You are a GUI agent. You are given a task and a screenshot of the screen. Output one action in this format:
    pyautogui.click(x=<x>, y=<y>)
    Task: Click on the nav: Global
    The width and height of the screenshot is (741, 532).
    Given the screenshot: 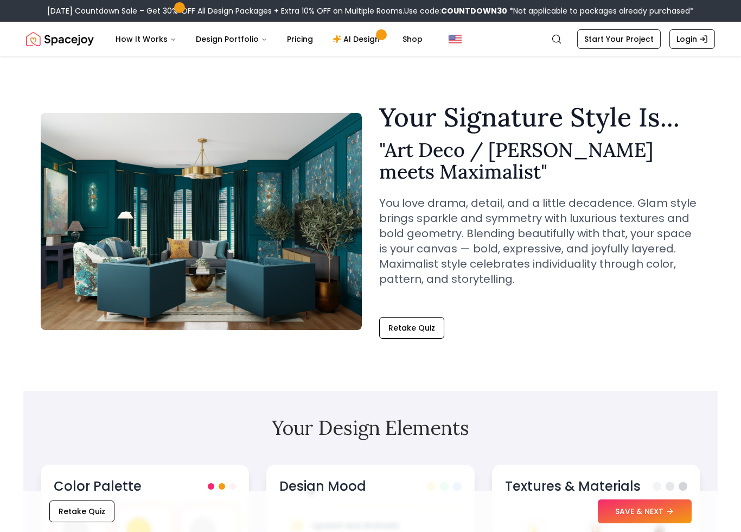 What is the action you would take?
    pyautogui.click(x=371, y=39)
    